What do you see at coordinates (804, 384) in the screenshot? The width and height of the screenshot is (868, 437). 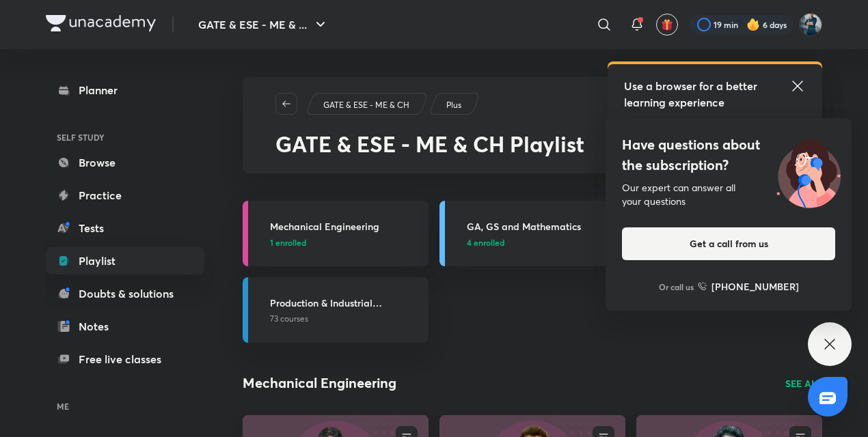 I see `a: SEE ALL` at bounding box center [804, 384].